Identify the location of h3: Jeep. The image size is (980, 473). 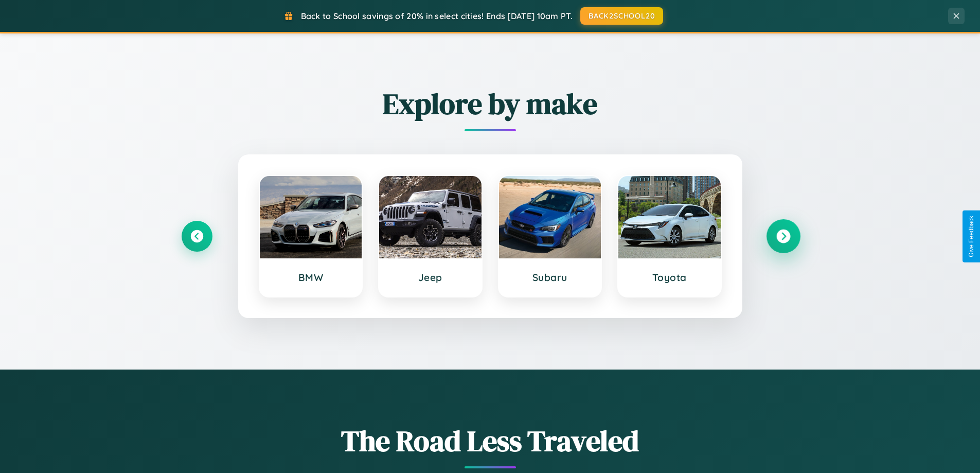
(430, 278).